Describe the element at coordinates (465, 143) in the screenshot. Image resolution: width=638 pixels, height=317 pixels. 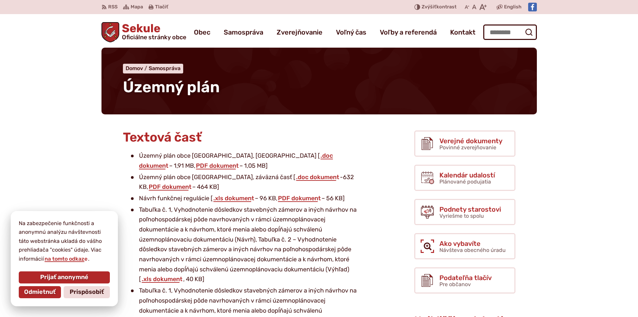
I see `a: Verejné dokumenty Povinné zverejňovanie` at that location.